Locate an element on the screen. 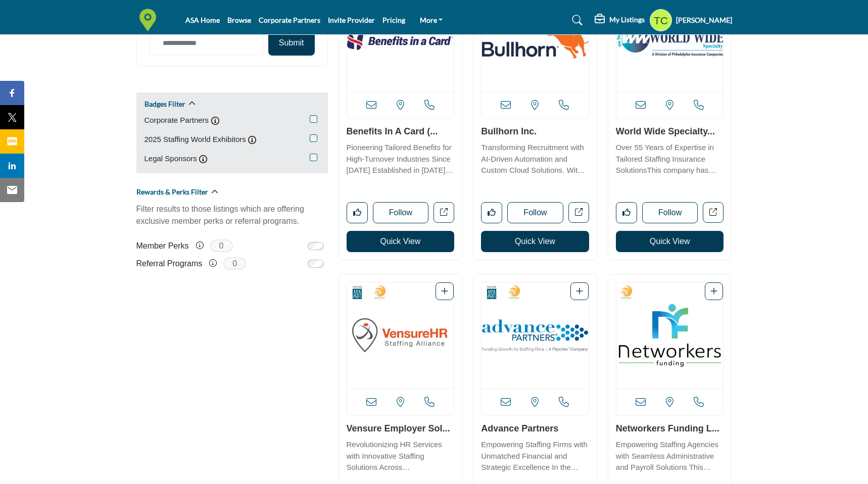 Image resolution: width=868 pixels, height=484 pixels. label: Member Perks is located at coordinates (163, 246).